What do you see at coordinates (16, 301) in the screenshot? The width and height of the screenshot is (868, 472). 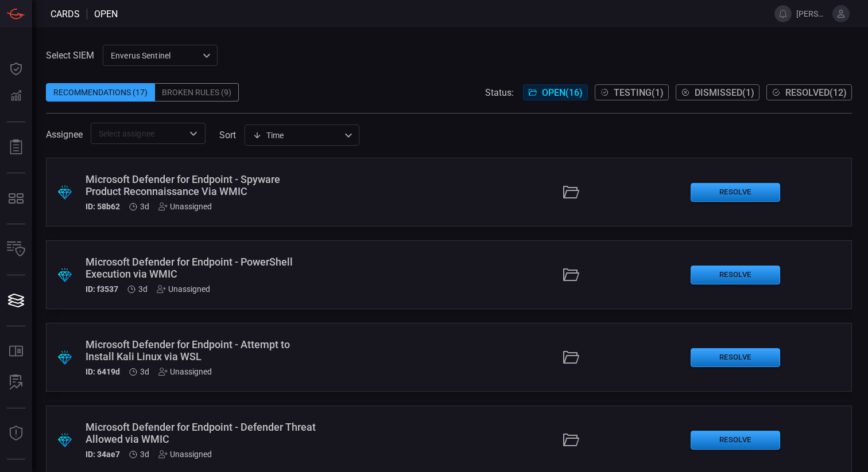 I see `button: Cards` at bounding box center [16, 301].